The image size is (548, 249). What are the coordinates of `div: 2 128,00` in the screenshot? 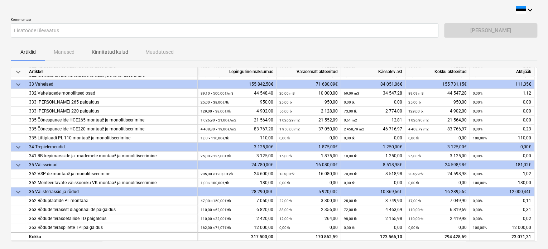 It's located at (308, 111).